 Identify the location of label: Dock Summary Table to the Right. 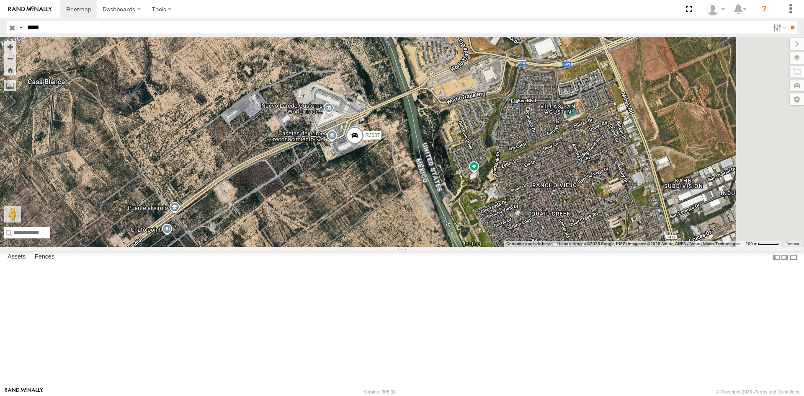
(785, 257).